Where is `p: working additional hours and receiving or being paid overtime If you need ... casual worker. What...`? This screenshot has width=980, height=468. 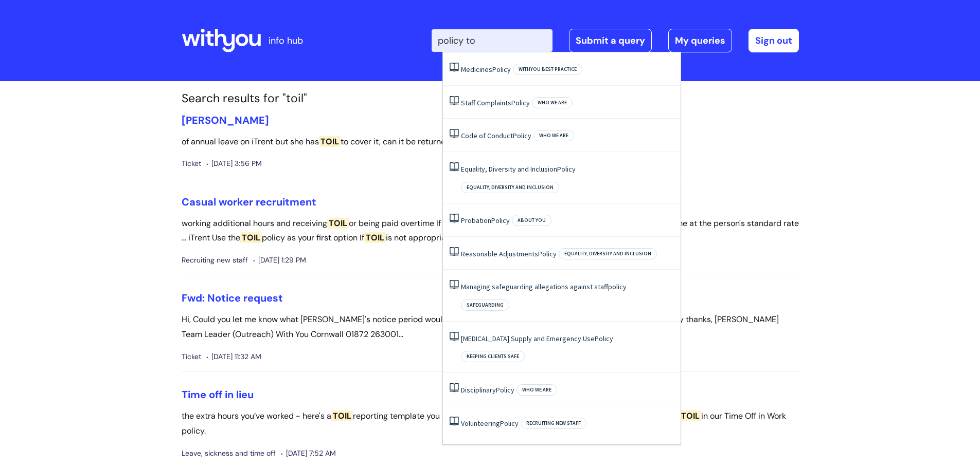 p: working additional hours and receiving or being paid overtime If you need ... casual worker. What... is located at coordinates (490, 231).